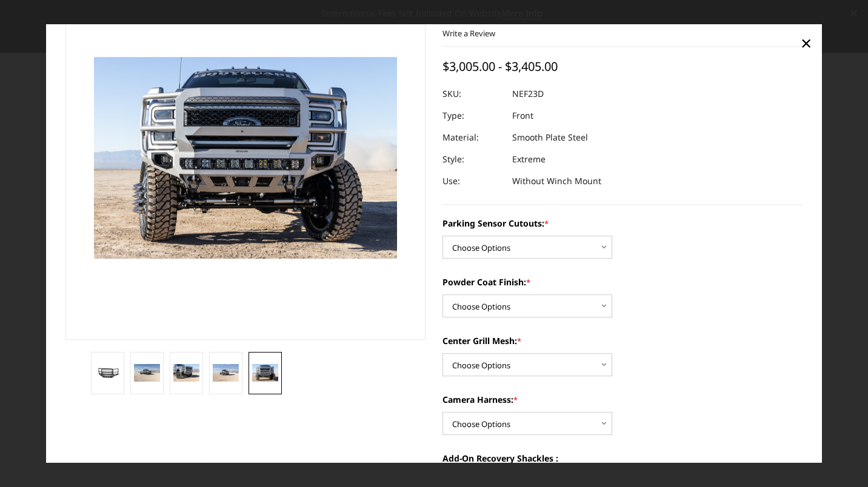 Image resolution: width=868 pixels, height=487 pixels. I want to click on dd: Extreme, so click(528, 160).